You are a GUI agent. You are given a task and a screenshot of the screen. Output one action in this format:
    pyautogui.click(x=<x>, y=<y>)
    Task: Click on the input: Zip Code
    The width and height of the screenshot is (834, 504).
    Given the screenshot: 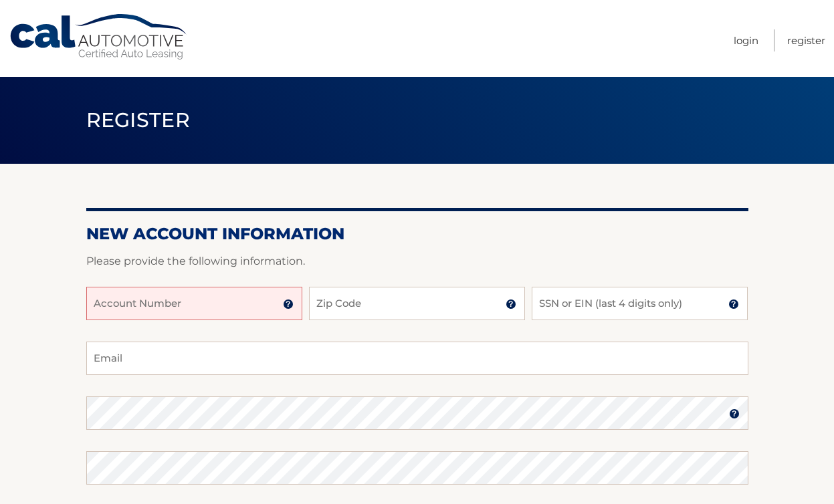 What is the action you would take?
    pyautogui.click(x=416, y=303)
    